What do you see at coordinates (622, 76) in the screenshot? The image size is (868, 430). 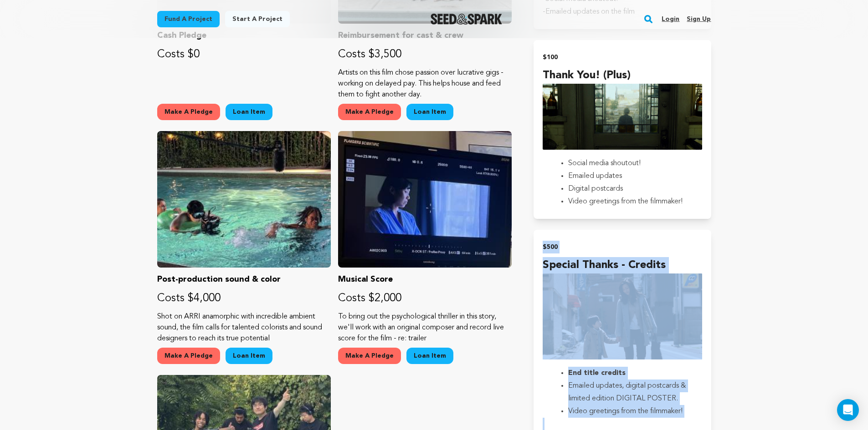 I see `h4: Thank you! (Plus)` at bounding box center [622, 76].